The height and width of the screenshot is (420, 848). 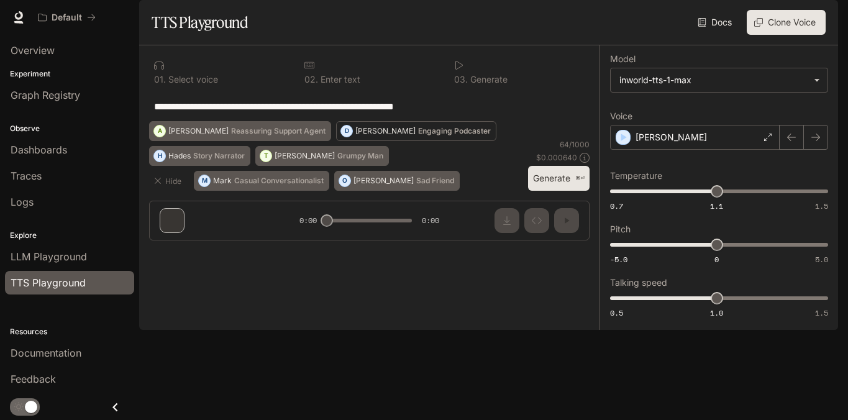 I want to click on span: 0.5, so click(x=616, y=312).